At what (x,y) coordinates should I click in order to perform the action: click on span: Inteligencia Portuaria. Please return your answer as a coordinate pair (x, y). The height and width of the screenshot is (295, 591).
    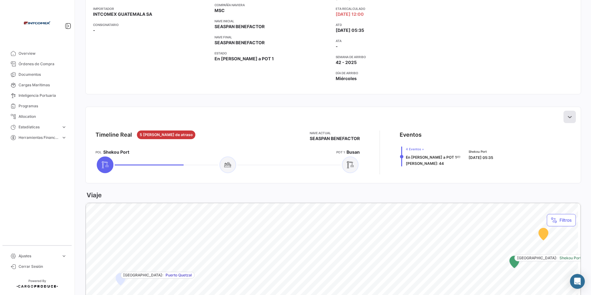
    Looking at the image, I should click on (43, 95).